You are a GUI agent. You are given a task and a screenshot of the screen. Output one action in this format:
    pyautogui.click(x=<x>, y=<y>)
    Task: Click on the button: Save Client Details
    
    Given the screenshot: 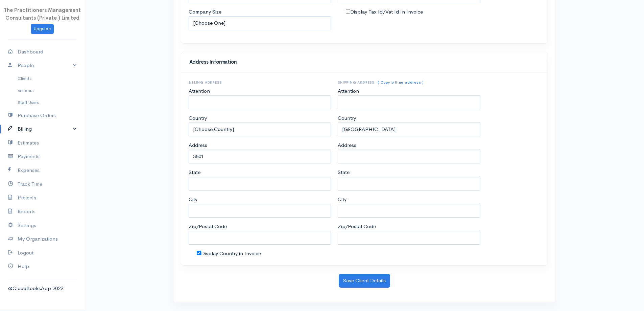 What is the action you would take?
    pyautogui.click(x=365, y=281)
    